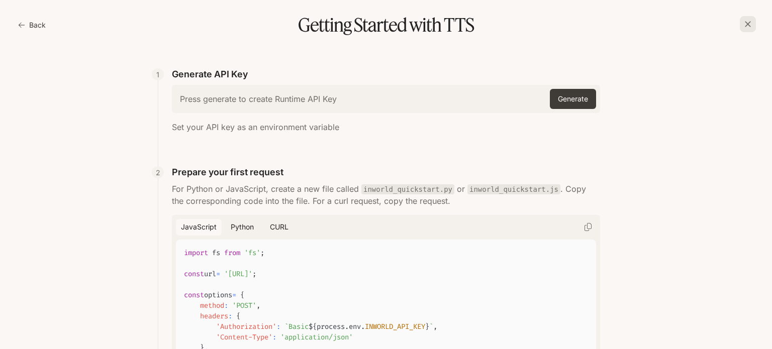 This screenshot has width=772, height=349. What do you see at coordinates (407, 189) in the screenshot?
I see `code: inworld_quickstart.py` at bounding box center [407, 189].